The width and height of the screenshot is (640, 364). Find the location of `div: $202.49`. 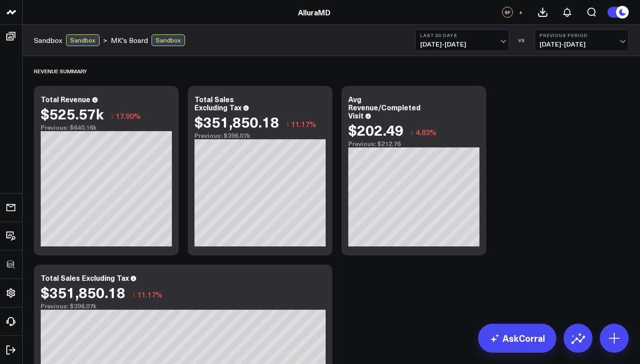

div: $202.49 is located at coordinates (376, 130).